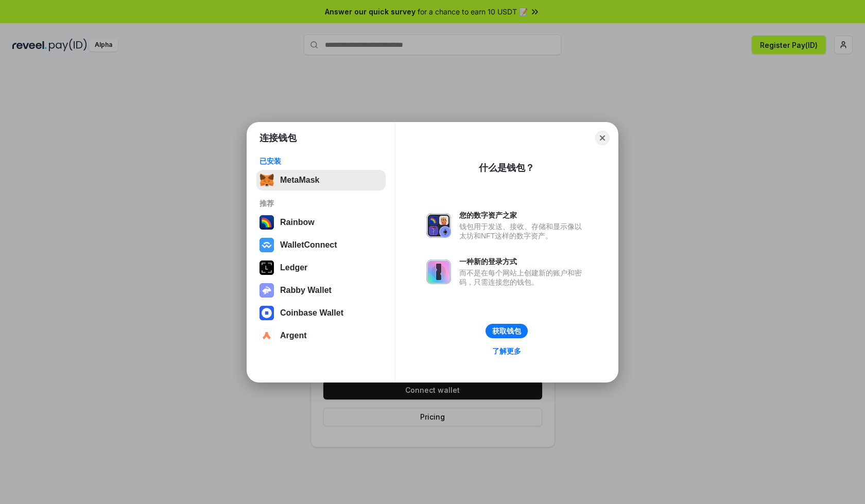  I want to click on button: Rabby Wallet, so click(321, 290).